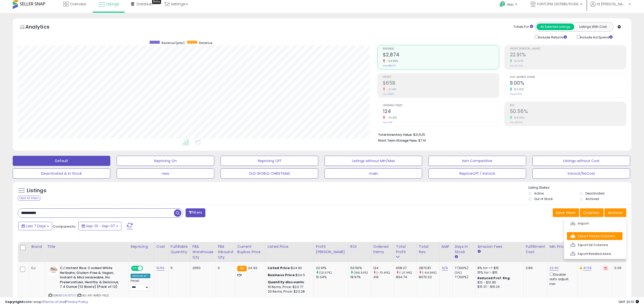 The width and height of the screenshot is (644, 307). I want to click on div: Title, so click(86, 246).